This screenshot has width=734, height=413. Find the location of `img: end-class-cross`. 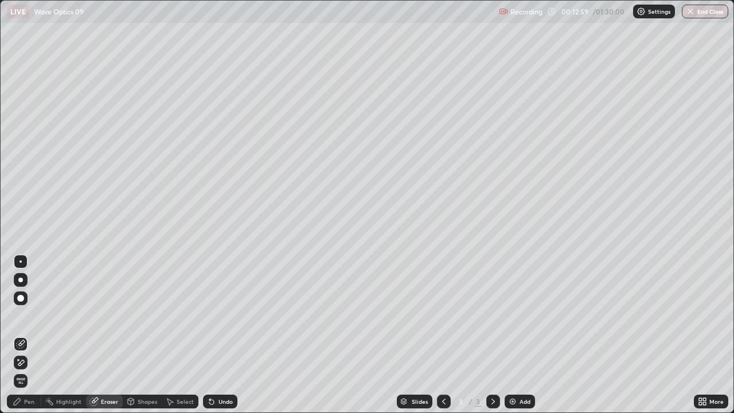

img: end-class-cross is located at coordinates (690, 11).